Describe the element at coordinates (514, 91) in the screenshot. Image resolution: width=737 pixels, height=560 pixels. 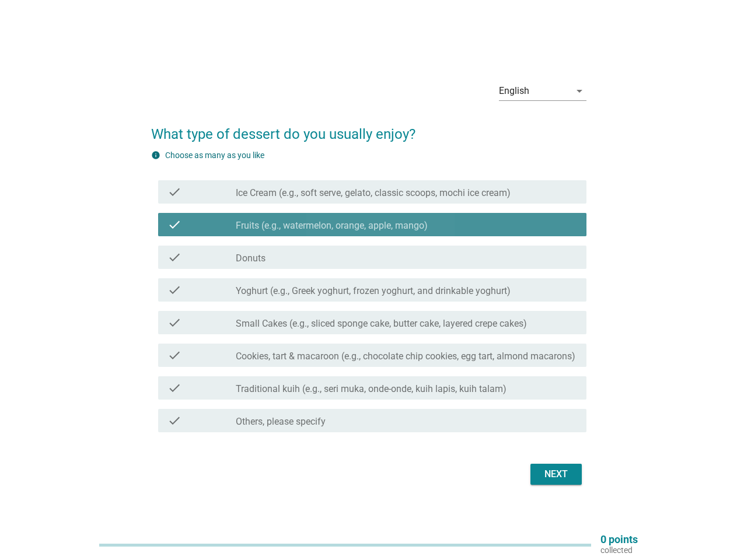
I see `div: English` at that location.